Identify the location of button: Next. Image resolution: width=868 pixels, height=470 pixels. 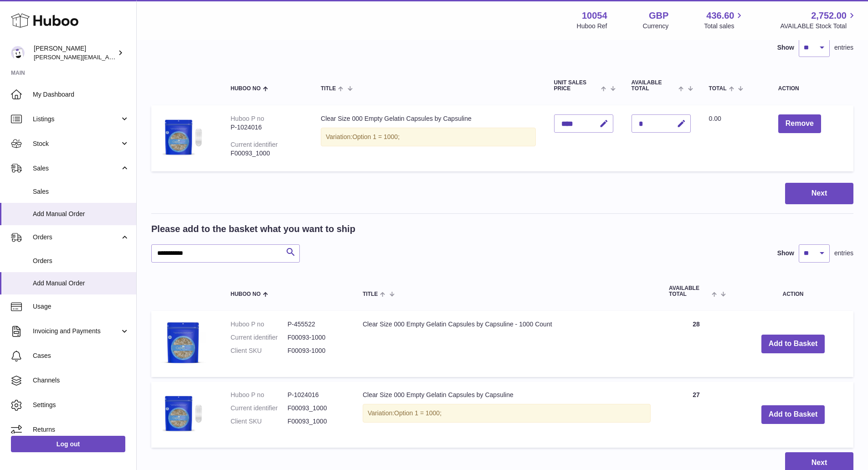
(819, 193).